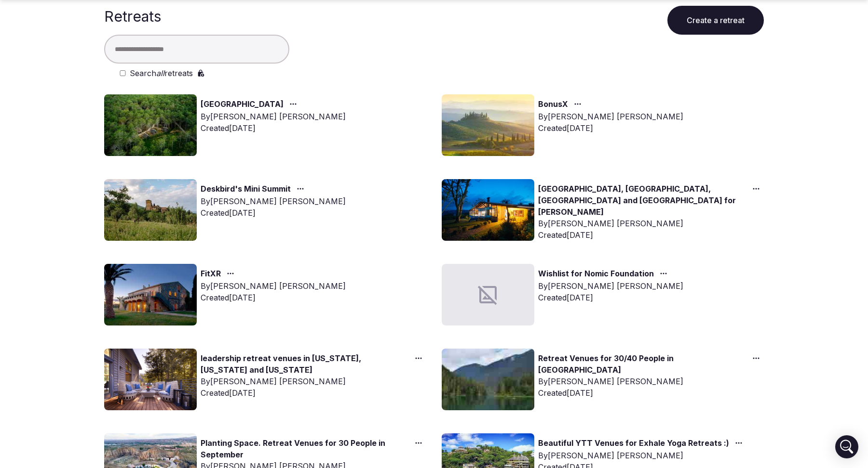 Image resolution: width=868 pixels, height=468 pixels. I want to click on img: Top retreat image for the retreat: Turkey, so click(150, 125).